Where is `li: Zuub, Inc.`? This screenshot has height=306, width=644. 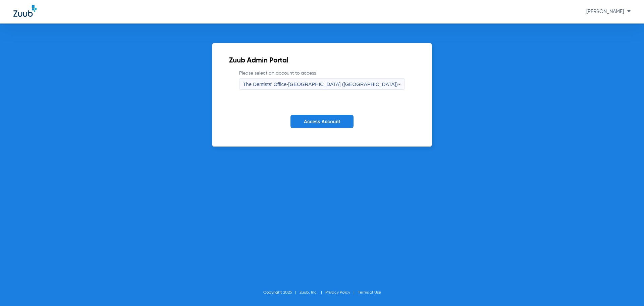
li: Zuub, Inc. is located at coordinates (312, 293).